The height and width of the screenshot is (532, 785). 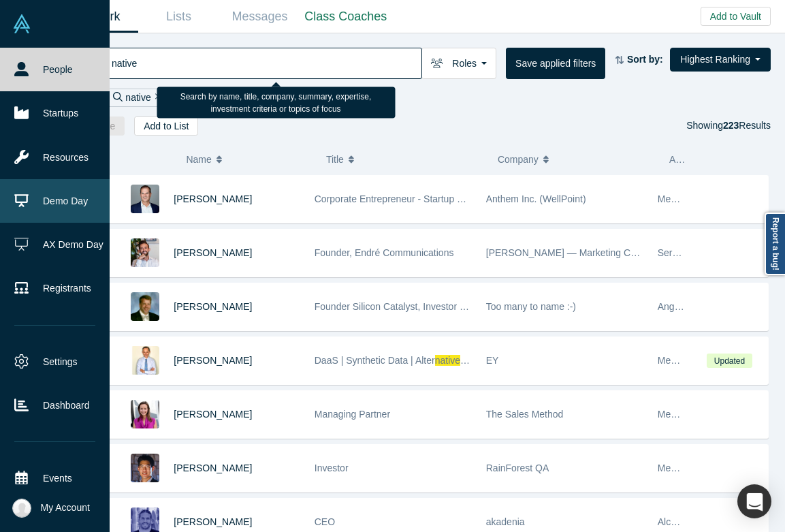 What do you see at coordinates (691, 360) in the screenshot?
I see `span: Mentor, Faculty` at bounding box center [691, 360].